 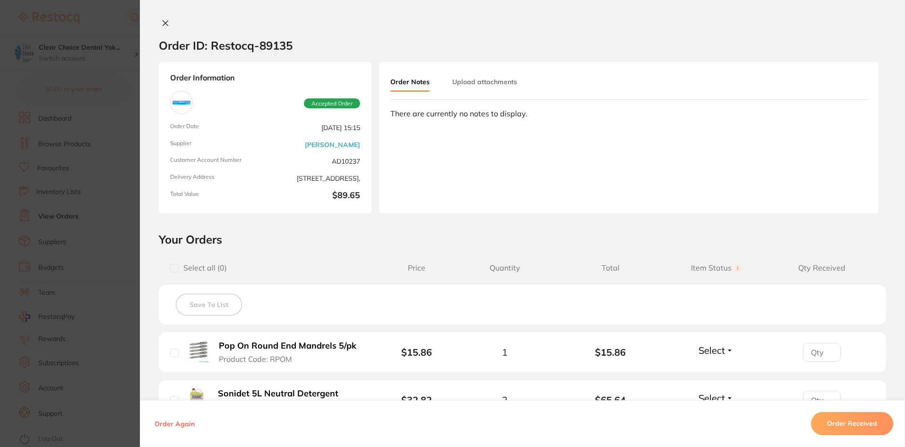 What do you see at coordinates (611, 268) in the screenshot?
I see `span: Total` at bounding box center [611, 268].